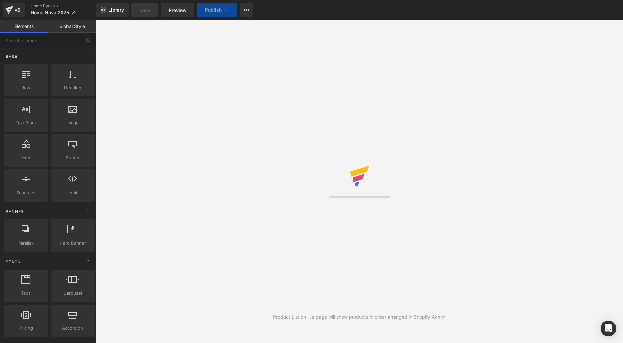 The width and height of the screenshot is (623, 343). What do you see at coordinates (247, 10) in the screenshot?
I see `button: More` at bounding box center [247, 10].